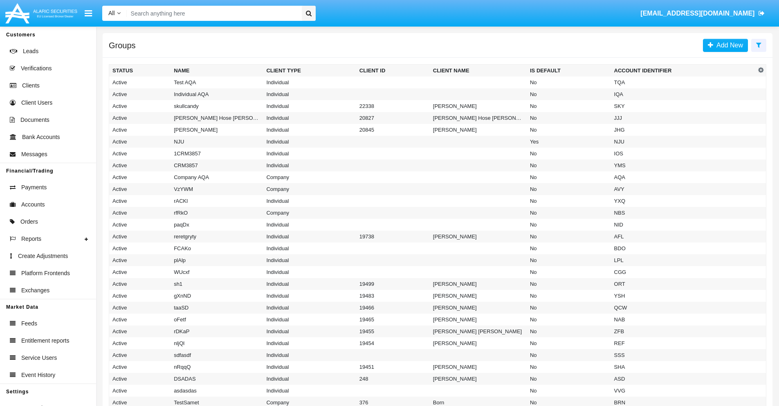 Image resolution: width=779 pixels, height=406 pixels. I want to click on td: reretgryty, so click(217, 236).